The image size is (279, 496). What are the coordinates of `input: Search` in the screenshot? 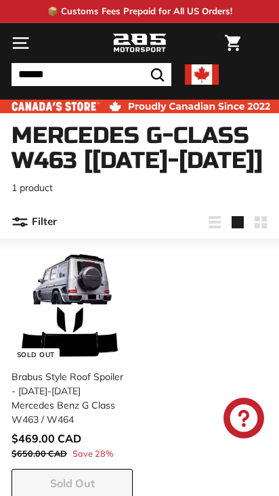 It's located at (91, 75).